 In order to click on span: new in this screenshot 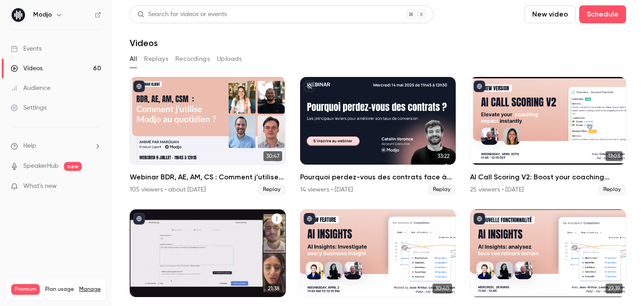, I will do `click(73, 167)`.